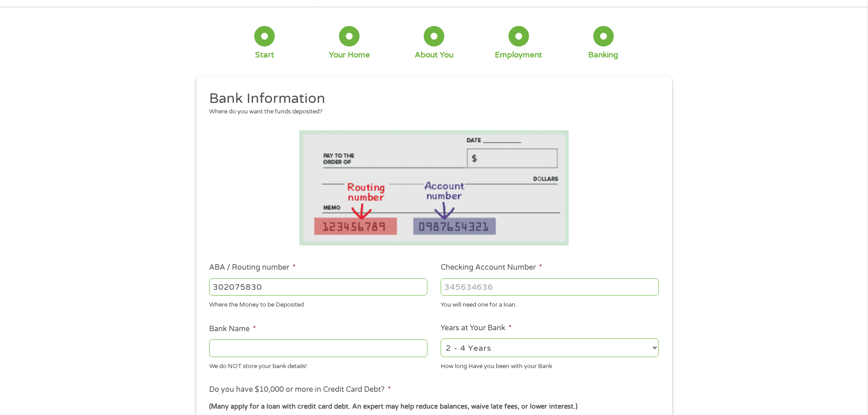 Image resolution: width=868 pixels, height=415 pixels. Describe the element at coordinates (300, 389) in the screenshot. I see `label: Do you have $10,000 or more in Credit Card Debt?` at that location.